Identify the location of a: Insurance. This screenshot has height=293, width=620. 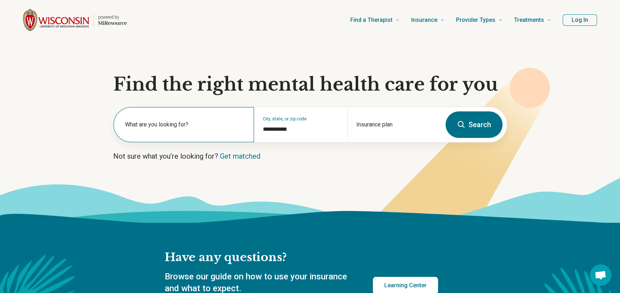
(428, 20).